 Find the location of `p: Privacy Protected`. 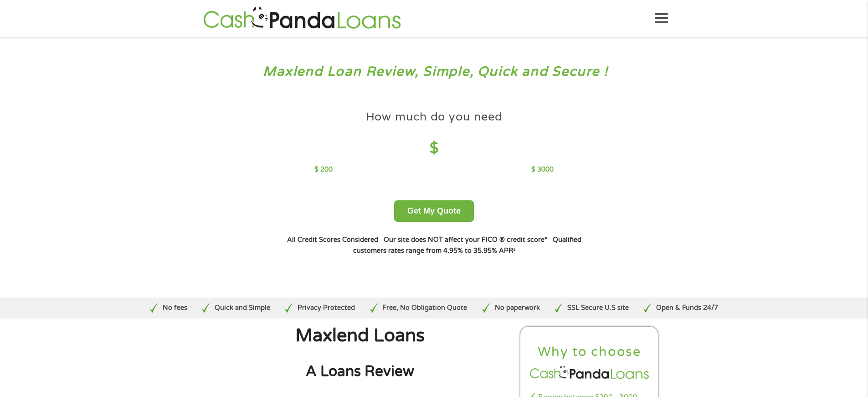

p: Privacy Protected is located at coordinates (326, 308).